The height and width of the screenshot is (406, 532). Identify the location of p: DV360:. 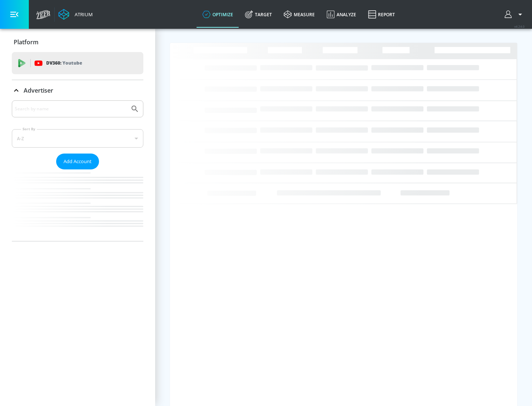
(64, 63).